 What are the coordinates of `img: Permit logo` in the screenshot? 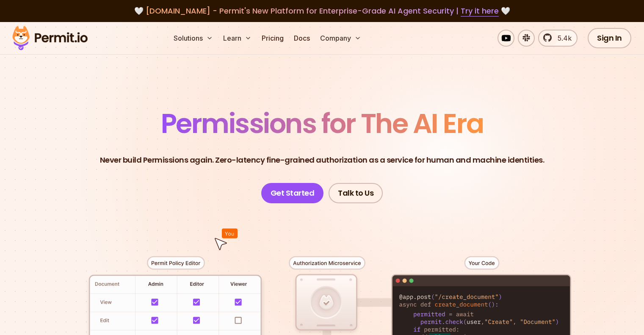 It's located at (50, 38).